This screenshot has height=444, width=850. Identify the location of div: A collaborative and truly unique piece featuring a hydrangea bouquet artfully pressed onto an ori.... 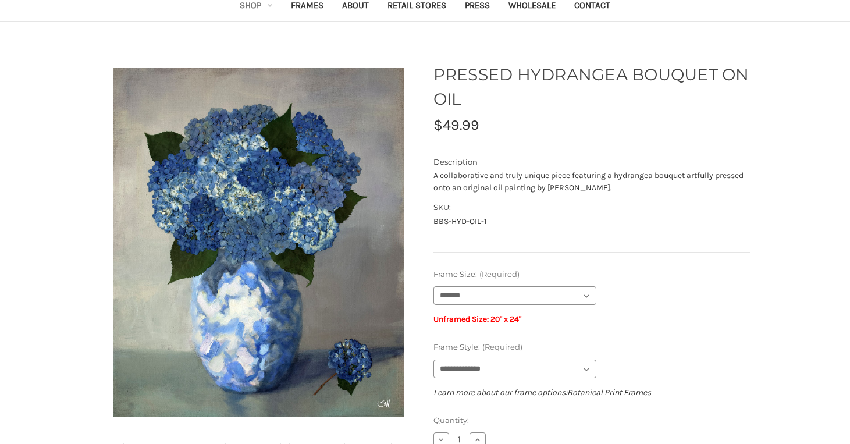
(592, 182).